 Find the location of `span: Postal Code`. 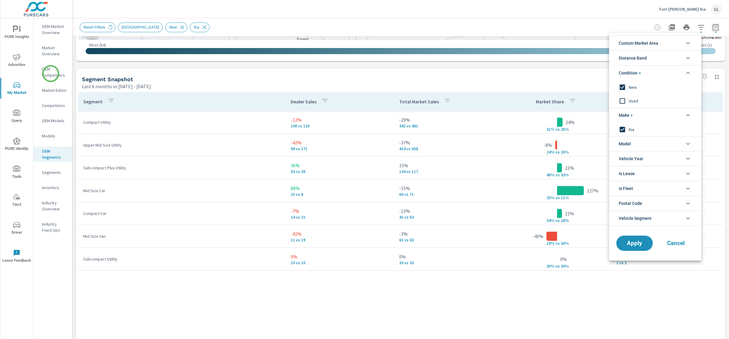

span: Postal Code is located at coordinates (630, 203).